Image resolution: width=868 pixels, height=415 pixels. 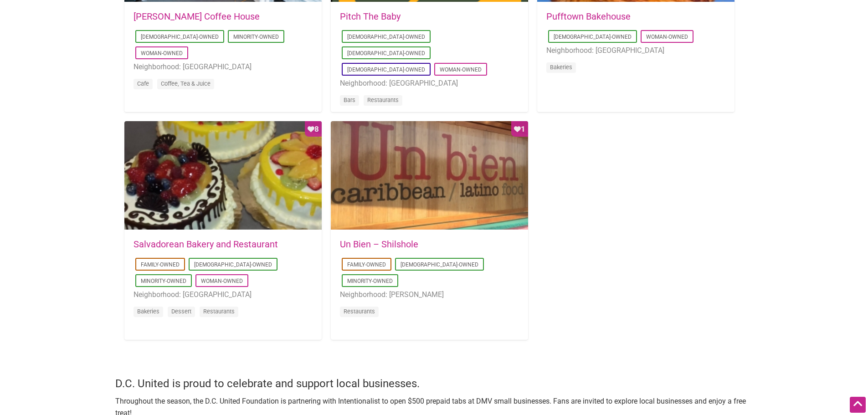 What do you see at coordinates (350, 99) in the screenshot?
I see `a: Bars` at bounding box center [350, 99].